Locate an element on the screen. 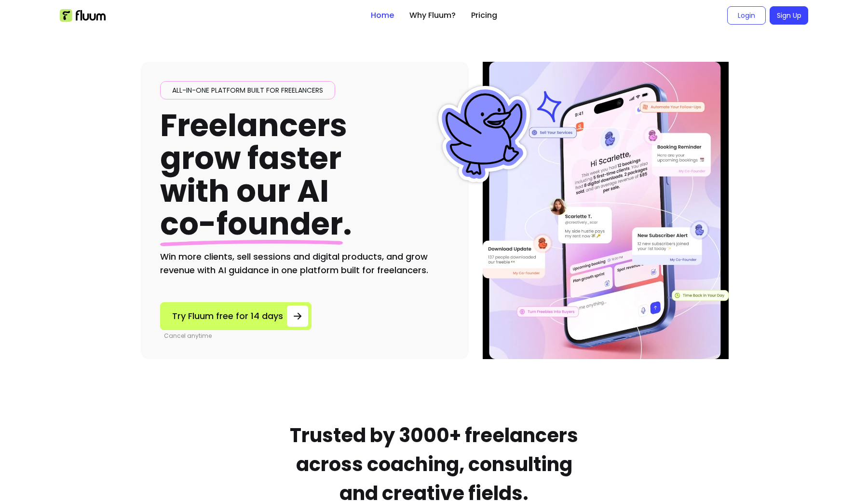  img: Illustration of Fluum AI Co-Founder on a smartphone, showing solo business performance insights s... is located at coordinates (606, 210).